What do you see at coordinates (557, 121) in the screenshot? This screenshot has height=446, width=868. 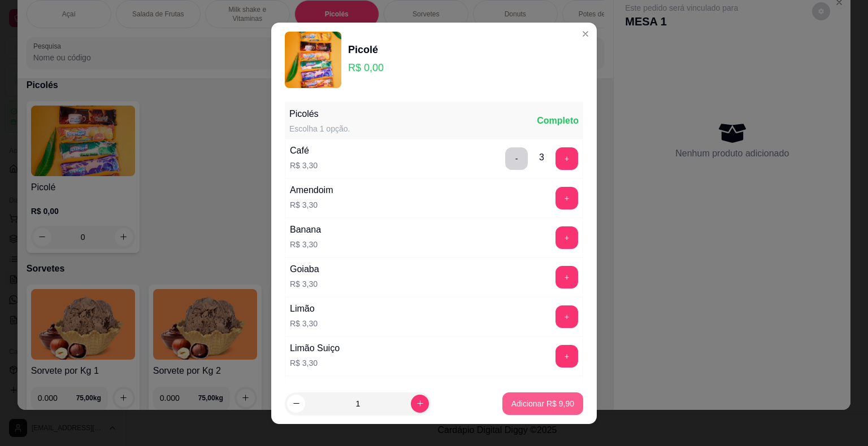 I see `div: Completo` at bounding box center [557, 121].